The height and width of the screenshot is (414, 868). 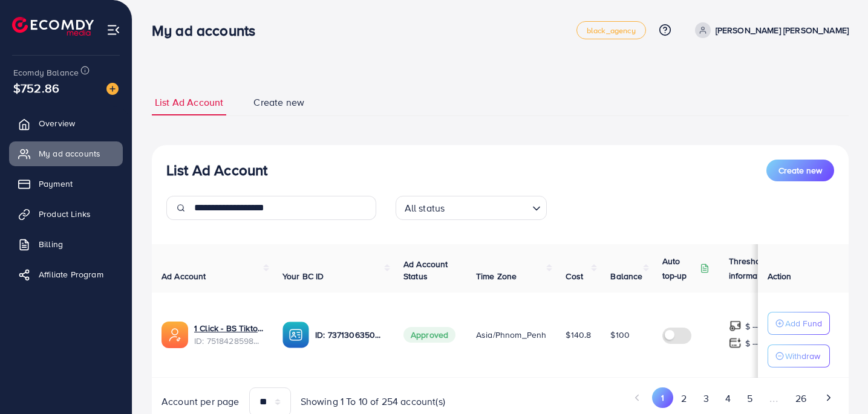 What do you see at coordinates (217, 170) in the screenshot?
I see `h3: List Ad Account` at bounding box center [217, 170].